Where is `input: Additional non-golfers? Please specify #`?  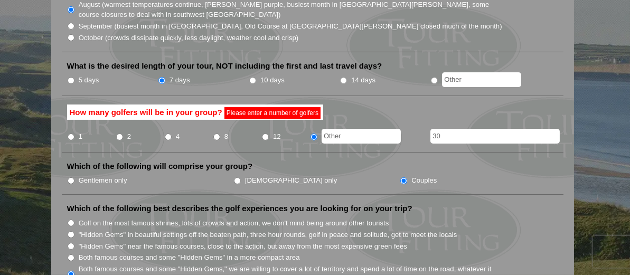 input: Additional non-golfers? Please specify # is located at coordinates (495, 136).